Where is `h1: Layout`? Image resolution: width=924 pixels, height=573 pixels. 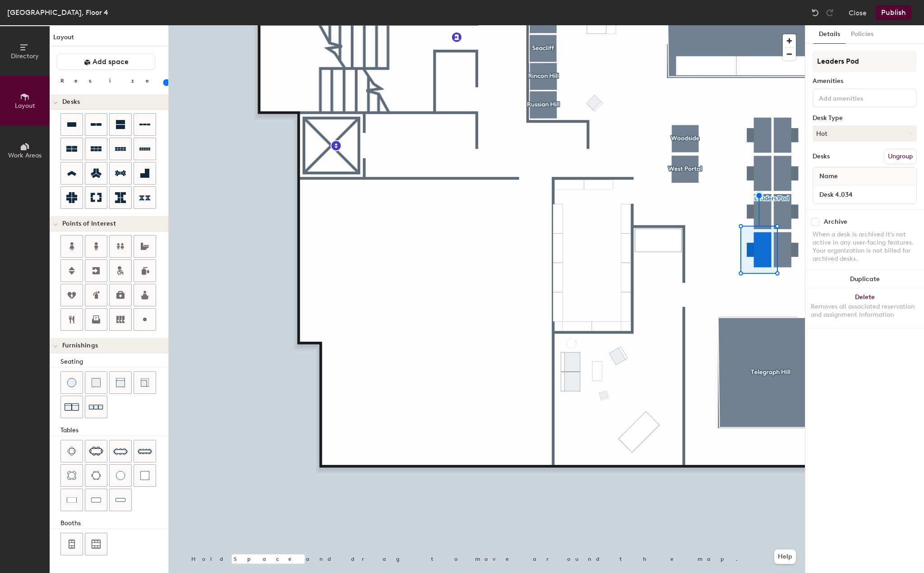
h1: Layout is located at coordinates (109, 40).